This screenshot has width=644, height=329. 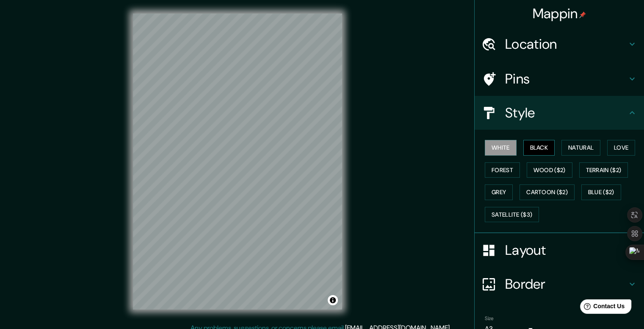 I want to click on label: Size, so click(x=489, y=318).